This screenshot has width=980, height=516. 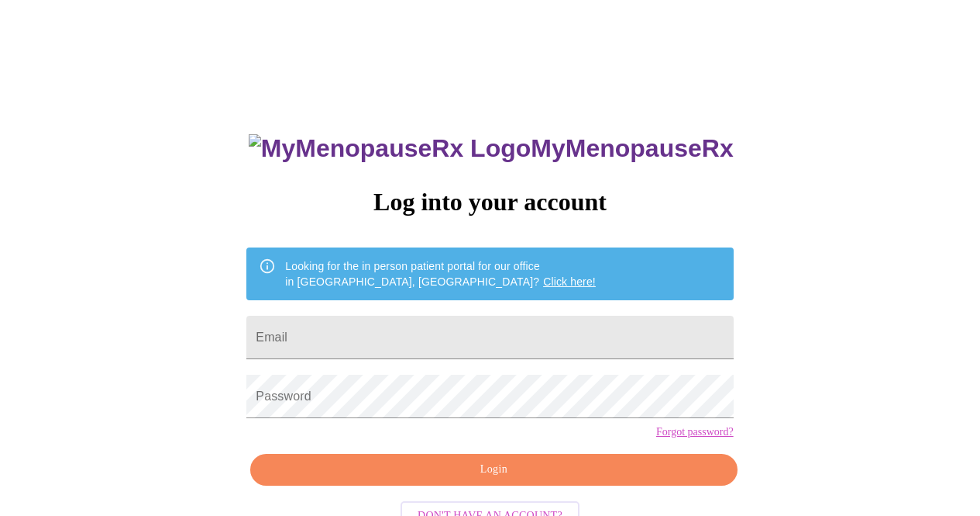 I want to click on button: Login, so click(x=493, y=469).